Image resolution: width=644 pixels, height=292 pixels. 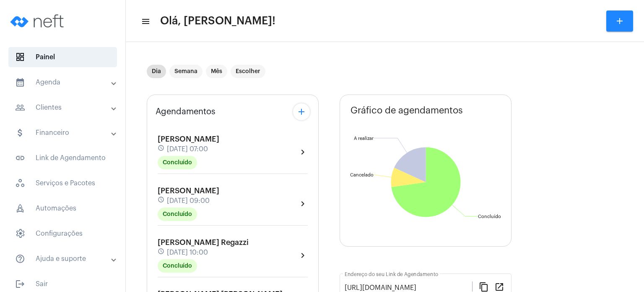 What do you see at coordinates (500, 286) in the screenshot?
I see `mat-icon: open_in_new` at bounding box center [500, 286].